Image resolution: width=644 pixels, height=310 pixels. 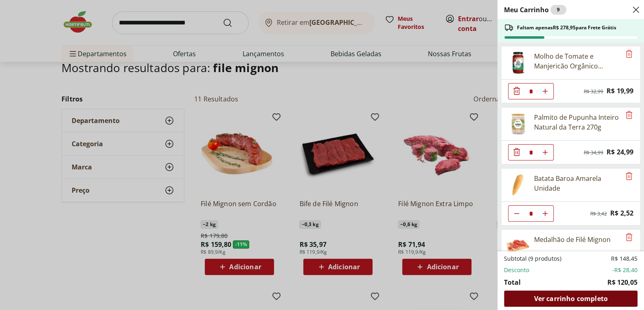 What do you see at coordinates (622, 213) in the screenshot?
I see `span: R$ 2,52` at bounding box center [622, 213].